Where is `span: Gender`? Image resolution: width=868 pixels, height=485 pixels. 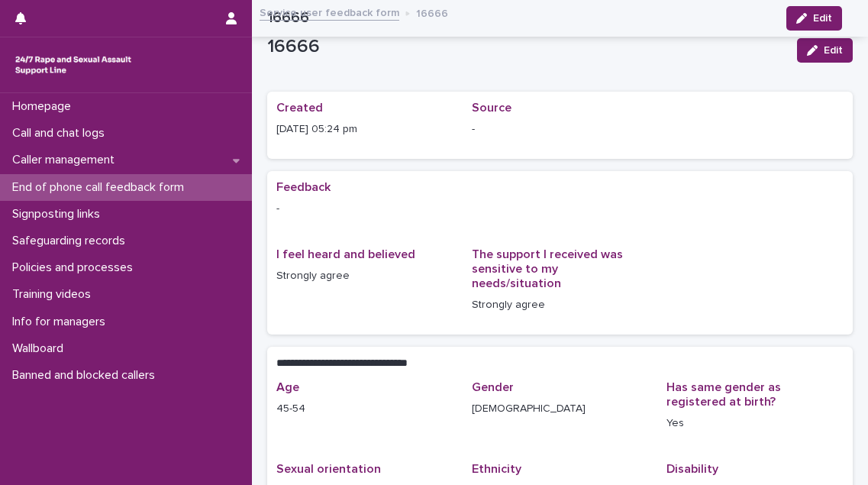 span: Gender is located at coordinates (493, 387).